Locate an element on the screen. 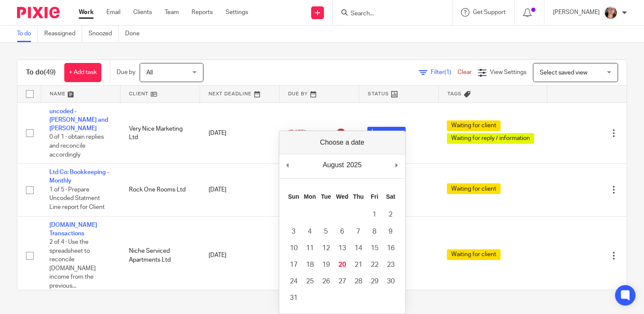 The width and height of the screenshot is (644, 314). input: Search is located at coordinates (388, 14).